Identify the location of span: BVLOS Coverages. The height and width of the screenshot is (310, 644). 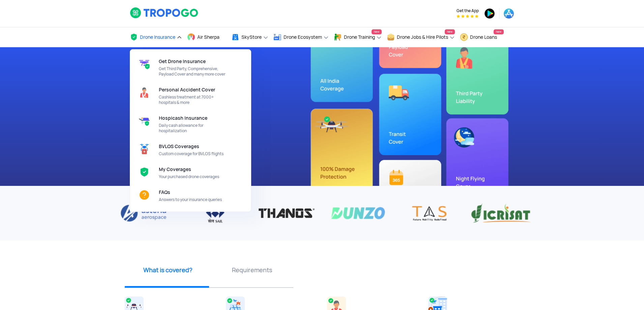
(179, 147).